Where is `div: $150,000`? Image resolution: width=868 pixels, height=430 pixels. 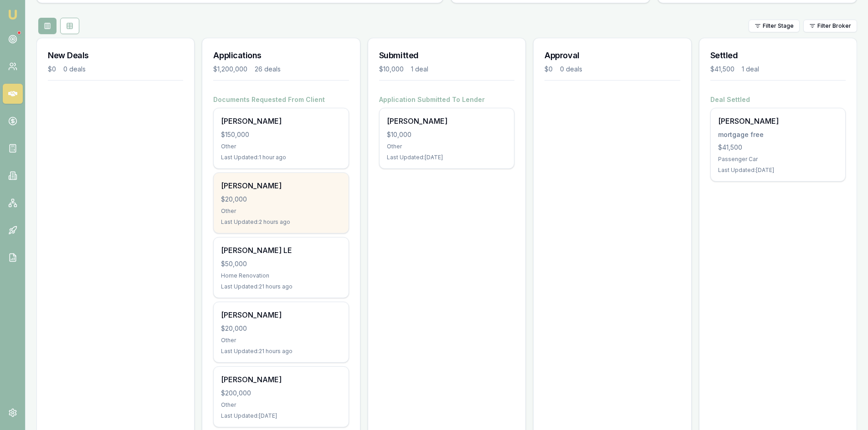 div: $150,000 is located at coordinates (281, 135).